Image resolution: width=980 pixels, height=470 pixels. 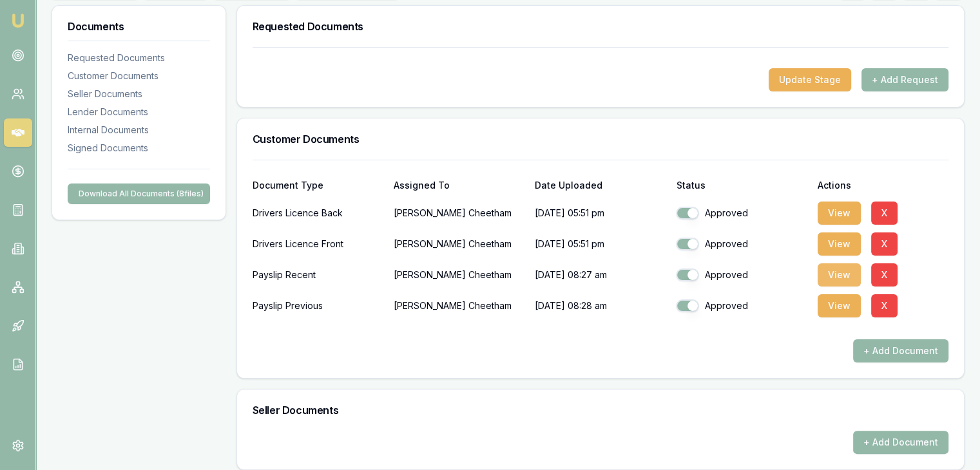 I want to click on div: Status, so click(x=741, y=185).